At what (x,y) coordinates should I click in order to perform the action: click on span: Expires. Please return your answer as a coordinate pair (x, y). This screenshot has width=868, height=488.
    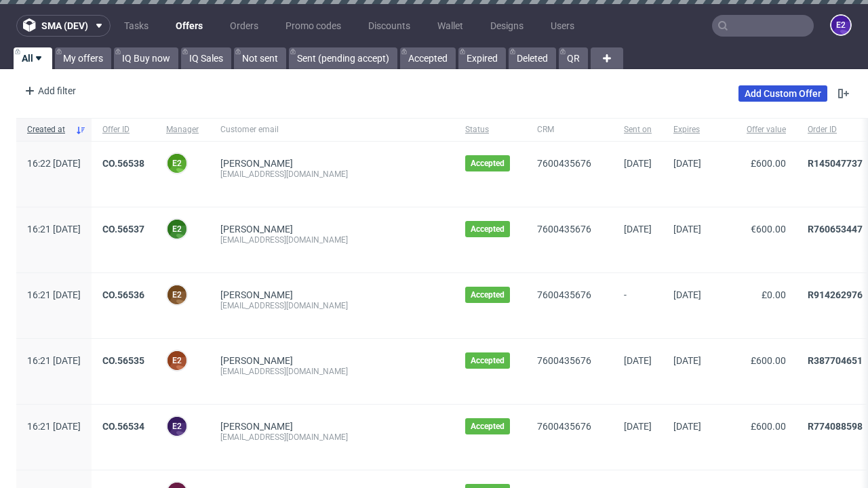
    Looking at the image, I should click on (687, 129).